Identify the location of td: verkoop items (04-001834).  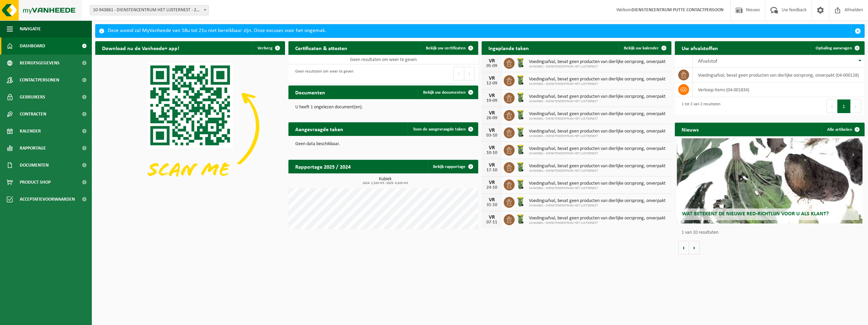
(779, 89).